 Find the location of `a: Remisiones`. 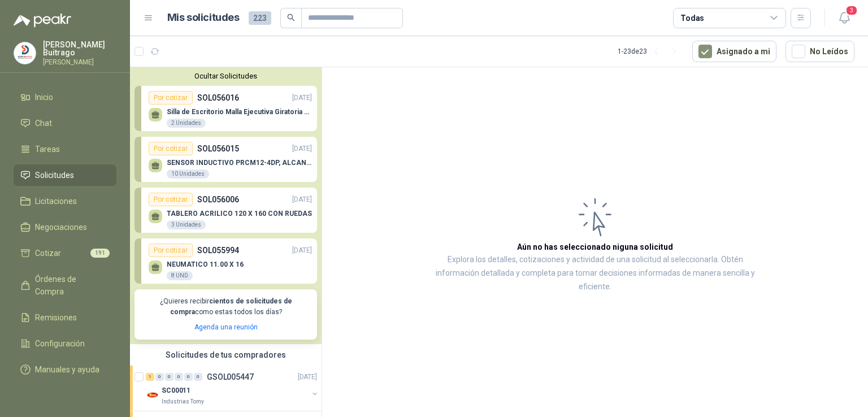

a: Remisiones is located at coordinates (65, 318).